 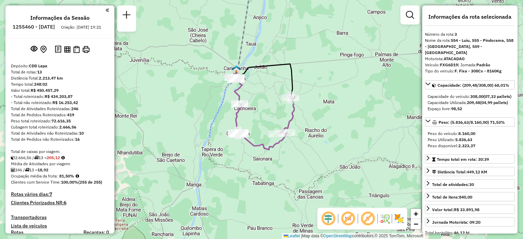 I want to click on i: Cubagem total roteirizado, so click(x=13, y=158).